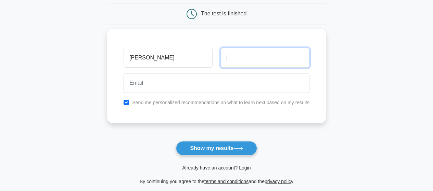 The image size is (433, 191). Describe the element at coordinates (216, 148) in the screenshot. I see `button: Show my results` at that location.